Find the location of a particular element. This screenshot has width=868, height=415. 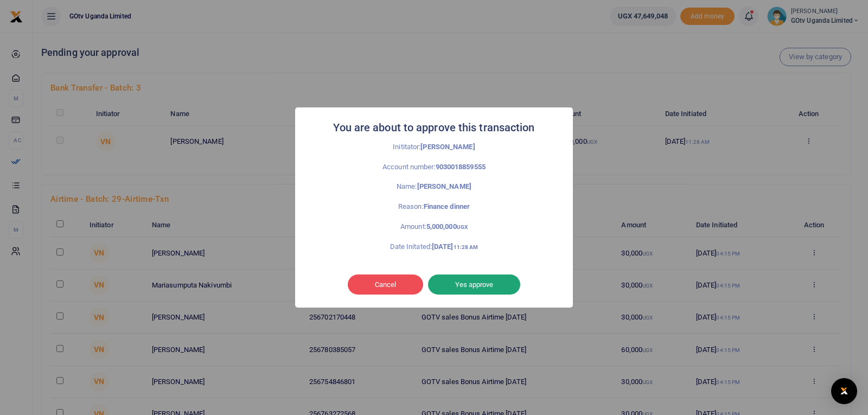

small: 11:28 AM is located at coordinates (466, 247).